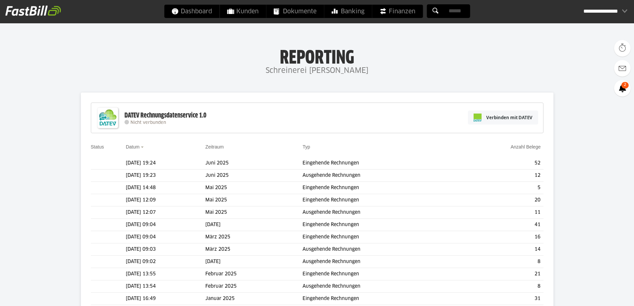 This screenshot has width=634, height=306. I want to click on img: pi-datev-logo-farbig-24.svg, so click(478, 118).